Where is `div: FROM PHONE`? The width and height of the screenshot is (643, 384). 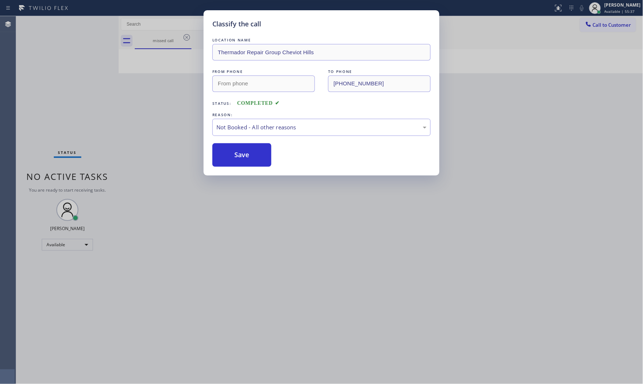
div: FROM PHONE is located at coordinates (264, 71).